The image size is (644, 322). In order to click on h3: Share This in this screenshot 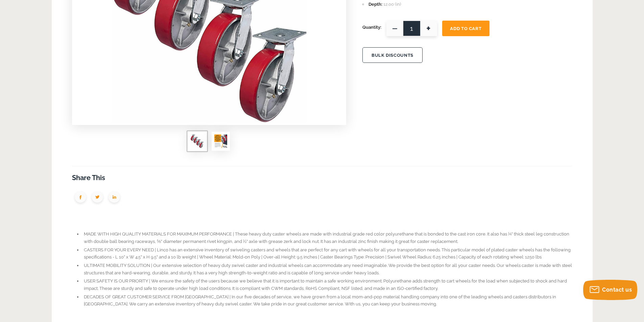, I will do `click(322, 177)`.